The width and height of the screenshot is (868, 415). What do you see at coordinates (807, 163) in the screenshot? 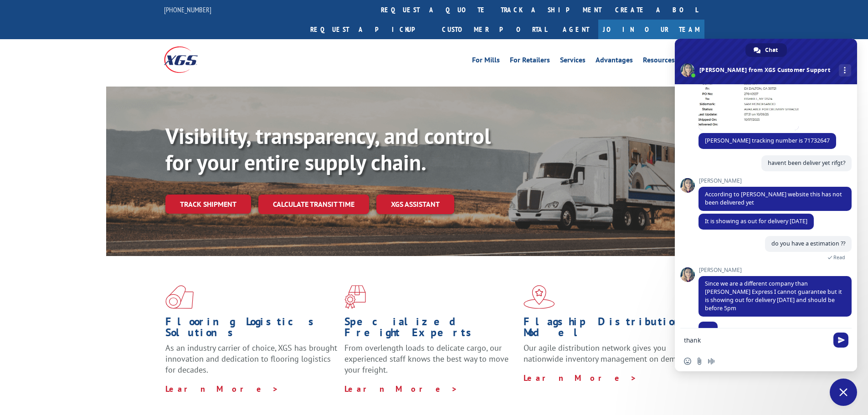
I see `span: havent been deliver yet rifgt?` at bounding box center [807, 163].